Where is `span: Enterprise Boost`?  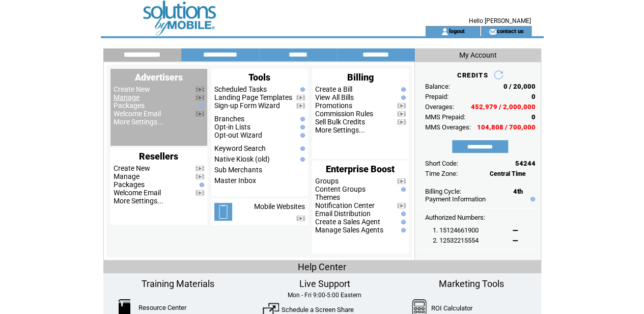
span: Enterprise Boost is located at coordinates (360, 169).